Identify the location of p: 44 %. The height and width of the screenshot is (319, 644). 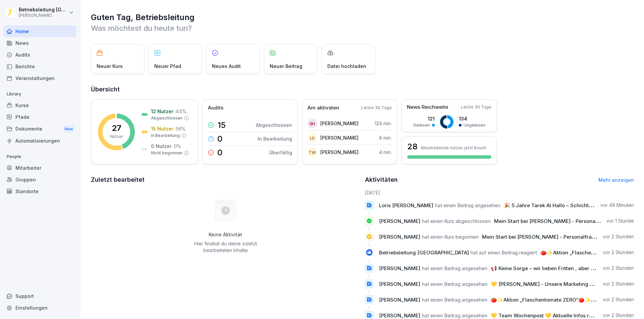
(181, 111).